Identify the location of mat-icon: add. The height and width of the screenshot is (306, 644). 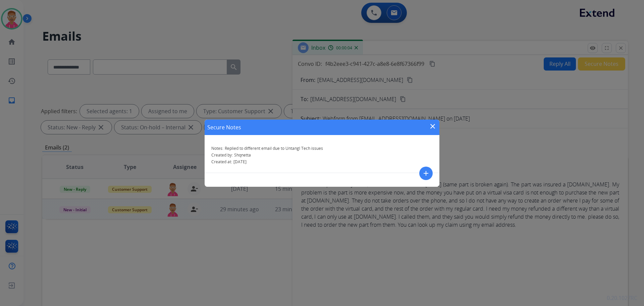
(426, 173).